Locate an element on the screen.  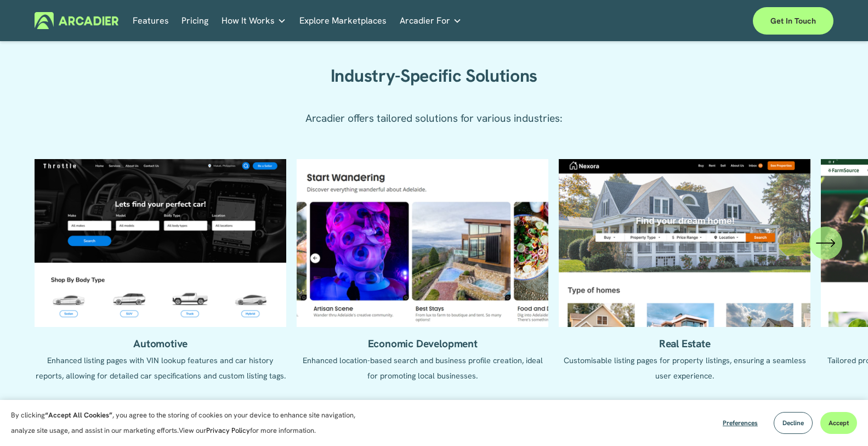
button: Decline is located at coordinates (793, 423).